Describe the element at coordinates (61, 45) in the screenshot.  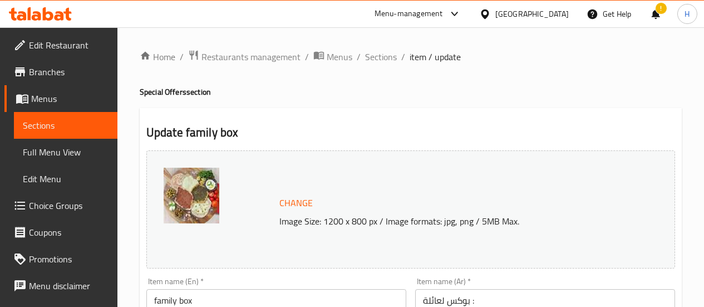
I see `a: Edit Restaurant` at that location.